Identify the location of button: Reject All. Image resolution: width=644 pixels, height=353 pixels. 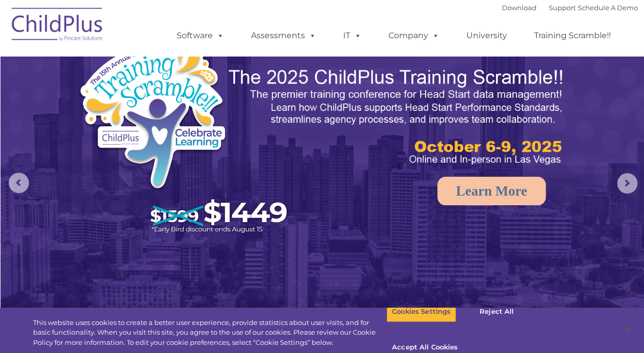
(497, 312).